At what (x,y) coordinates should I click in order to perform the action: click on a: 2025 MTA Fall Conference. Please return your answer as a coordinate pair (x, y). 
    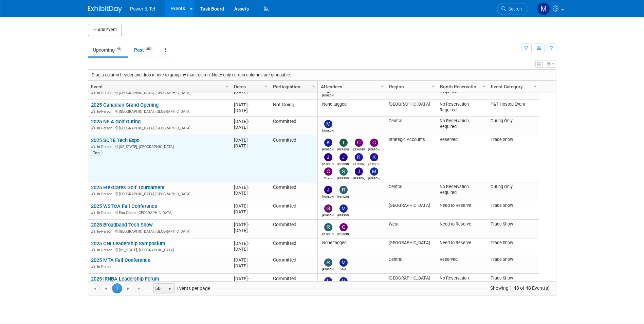
    Looking at the image, I should click on (121, 260).